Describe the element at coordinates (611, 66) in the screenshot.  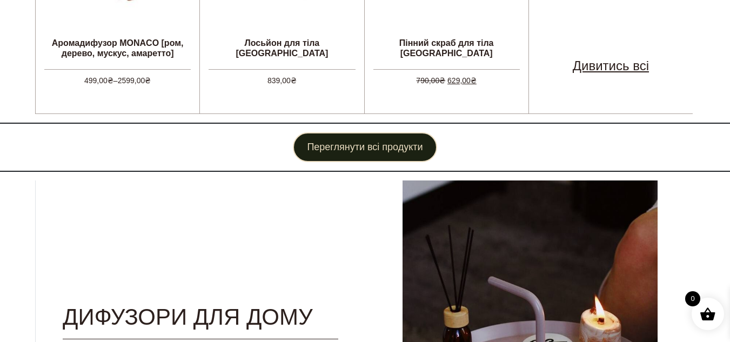
I see `a: Дивитись всі` at that location.